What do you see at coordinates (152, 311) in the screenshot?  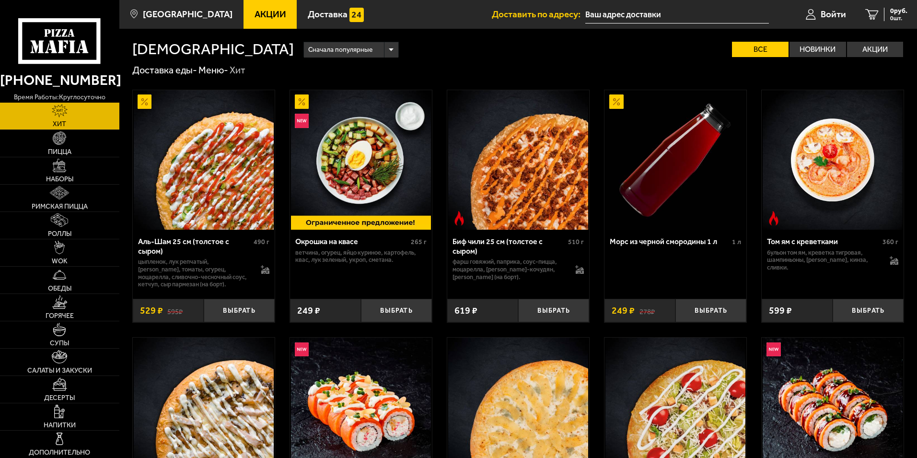 I see `span: 529 ₽` at bounding box center [152, 311].